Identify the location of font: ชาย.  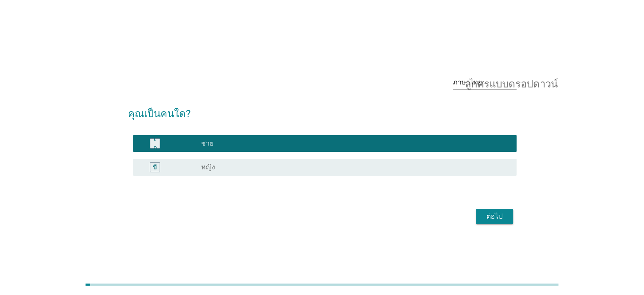
(207, 143).